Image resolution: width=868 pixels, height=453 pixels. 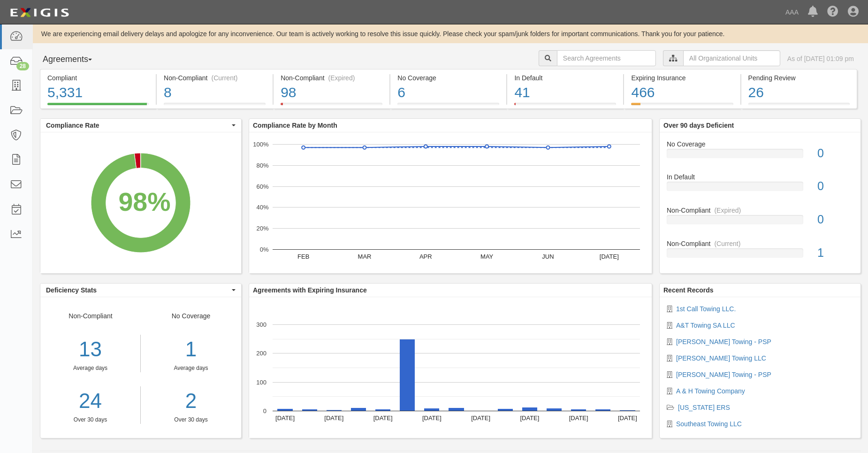 I want to click on a: In Default41, so click(x=565, y=106).